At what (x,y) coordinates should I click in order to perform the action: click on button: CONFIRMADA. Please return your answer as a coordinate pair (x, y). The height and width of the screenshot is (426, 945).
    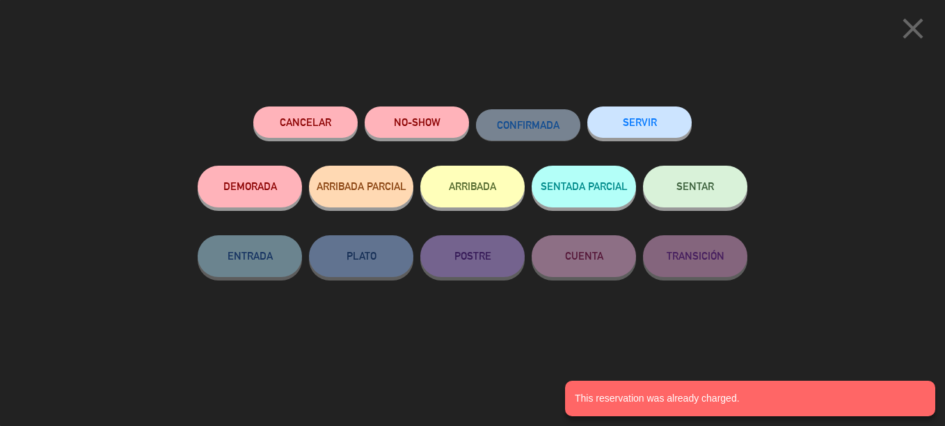
    Looking at the image, I should click on (528, 125).